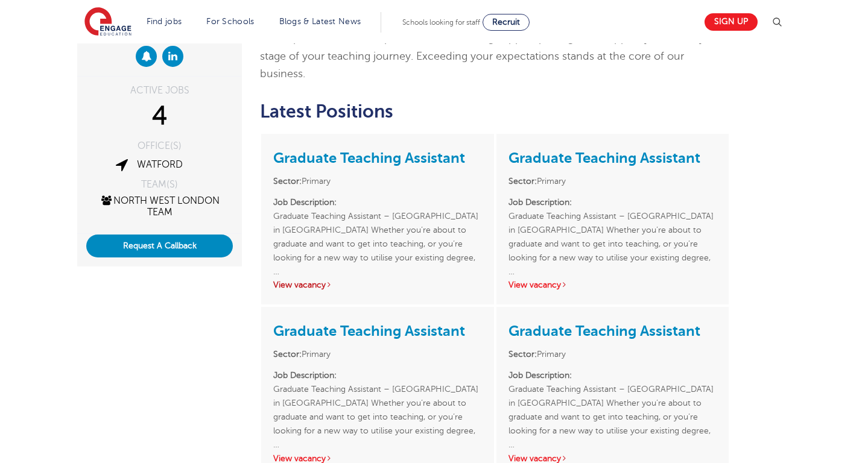  Describe the element at coordinates (164, 21) in the screenshot. I see `a: Find jobs` at that location.